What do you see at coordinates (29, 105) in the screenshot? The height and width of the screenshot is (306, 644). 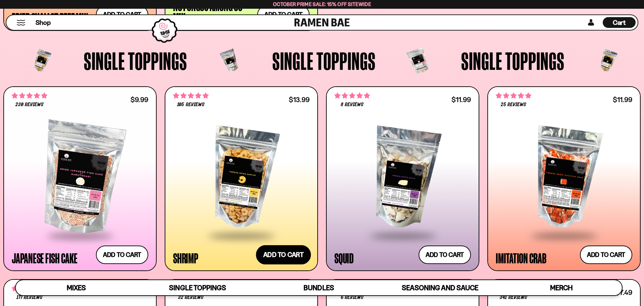 I see `span: 230 reviews` at bounding box center [29, 105].